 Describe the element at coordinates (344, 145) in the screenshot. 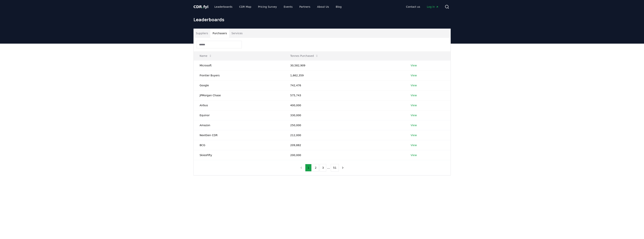

I see `td: 209,882` at that location.